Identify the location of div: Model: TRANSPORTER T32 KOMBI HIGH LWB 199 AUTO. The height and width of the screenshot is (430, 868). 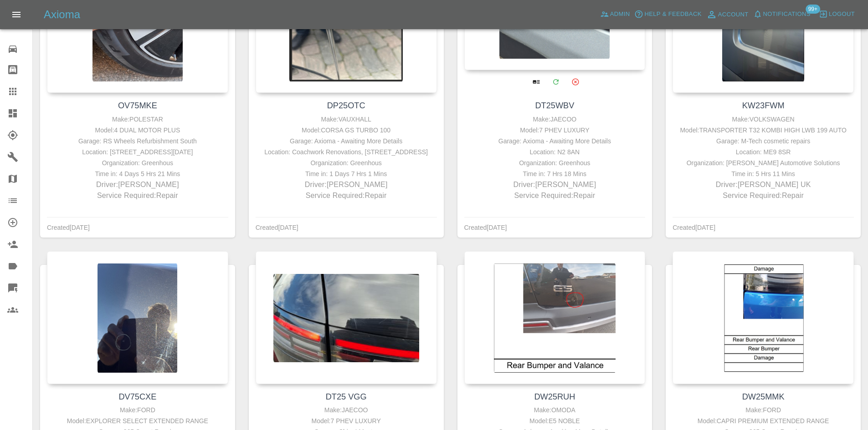
(763, 130).